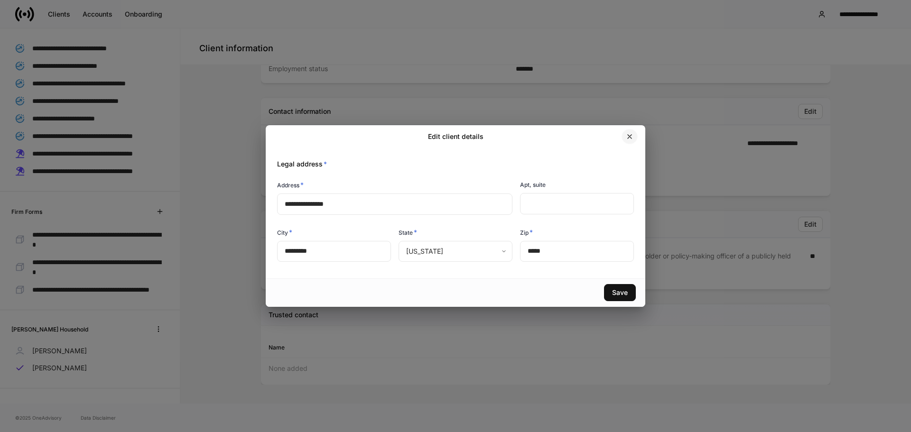 This screenshot has height=432, width=911. Describe the element at coordinates (456, 137) in the screenshot. I see `h2: Edit client details` at that location.